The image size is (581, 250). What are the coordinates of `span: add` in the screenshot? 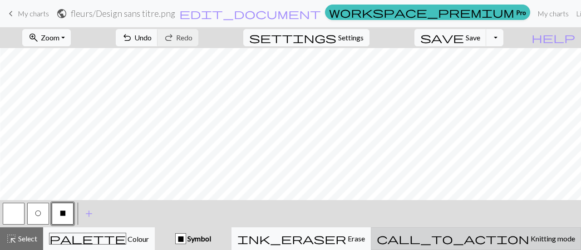 It's located at (89, 214).